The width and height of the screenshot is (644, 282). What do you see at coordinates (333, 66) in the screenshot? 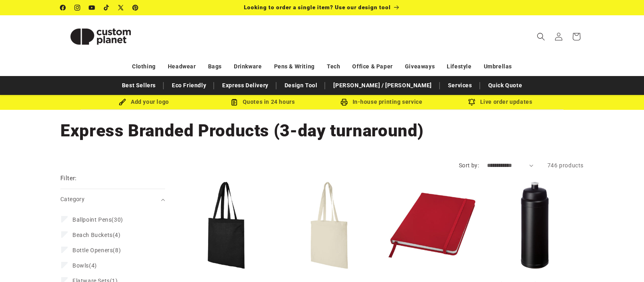
I see `a: Tech` at bounding box center [333, 66].